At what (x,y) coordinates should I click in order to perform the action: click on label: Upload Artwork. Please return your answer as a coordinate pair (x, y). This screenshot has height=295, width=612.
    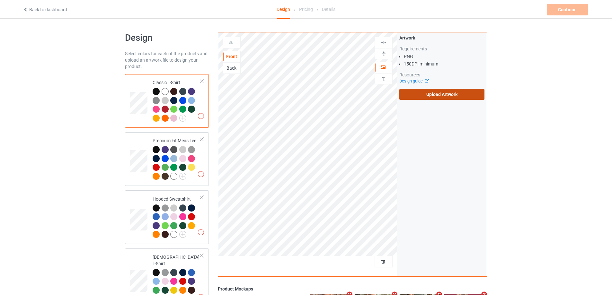
    Looking at the image, I should click on (442, 94).